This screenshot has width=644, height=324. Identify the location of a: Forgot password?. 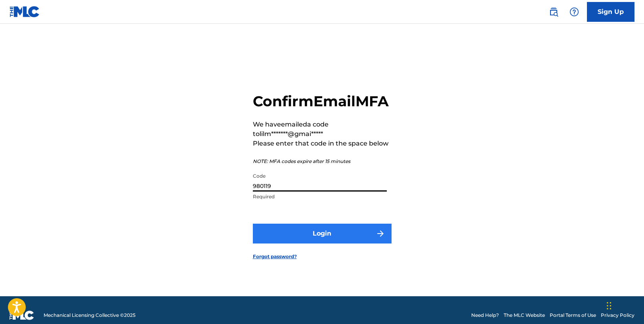
(275, 257).